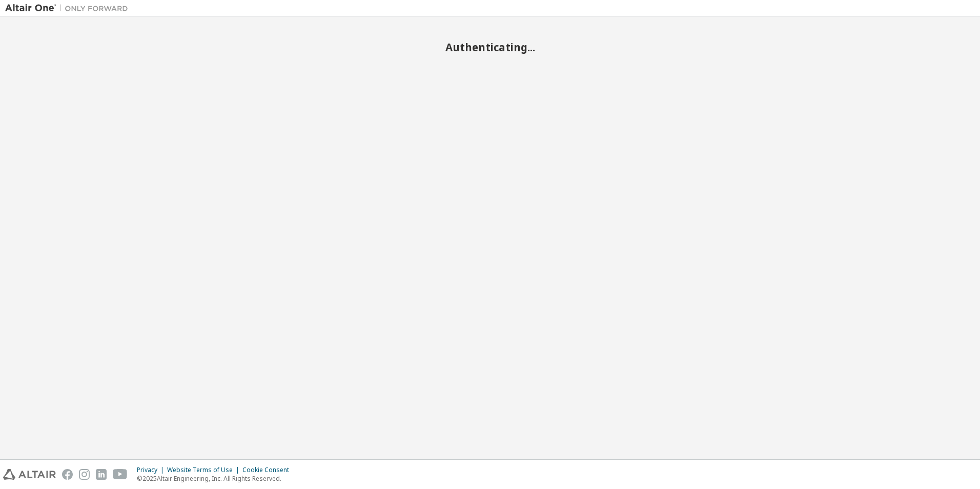  Describe the element at coordinates (269, 470) in the screenshot. I see `div: Cookie Consent` at that location.